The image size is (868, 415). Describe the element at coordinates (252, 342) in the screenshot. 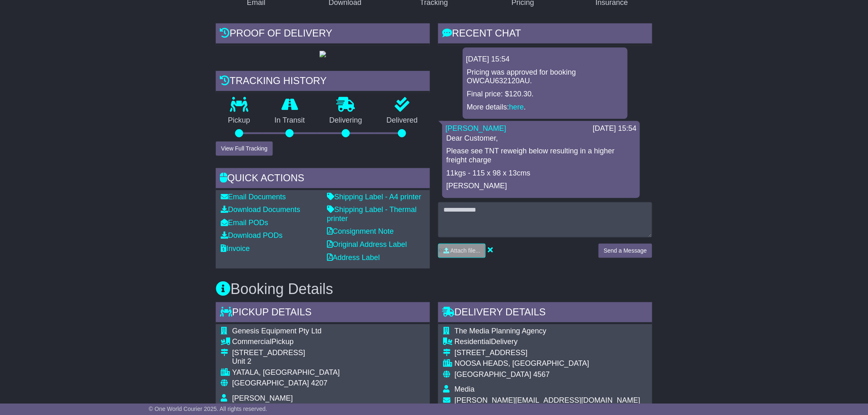

I see `span: Commercial` at that location.